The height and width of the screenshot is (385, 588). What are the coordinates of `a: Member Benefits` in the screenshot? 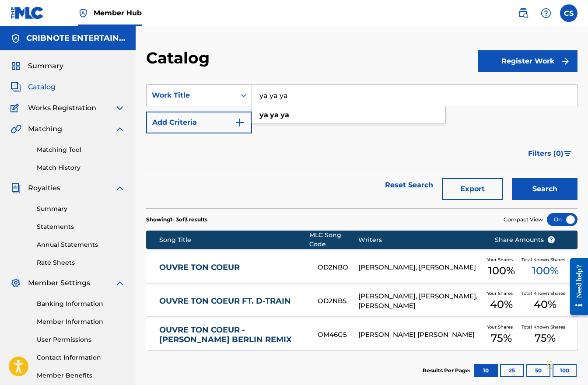 It's located at (81, 375).